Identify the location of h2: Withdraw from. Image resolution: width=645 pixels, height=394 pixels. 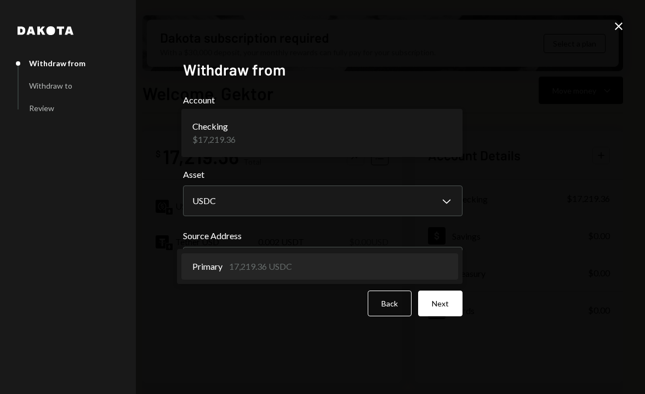
(323, 70).